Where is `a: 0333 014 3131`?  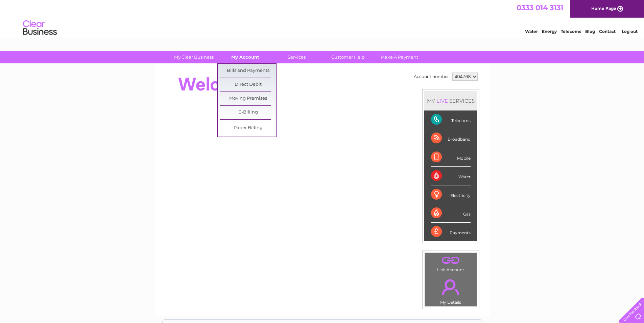
a: 0333 014 3131 is located at coordinates (540, 7).